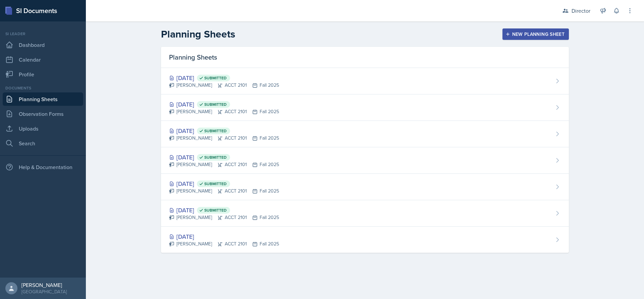  Describe the element at coordinates (43, 128) in the screenshot. I see `a: Uploads` at that location.